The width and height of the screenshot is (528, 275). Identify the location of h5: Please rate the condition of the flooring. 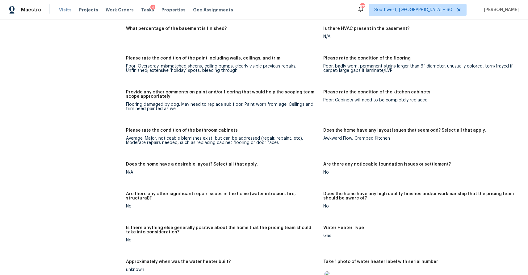
(367, 58).